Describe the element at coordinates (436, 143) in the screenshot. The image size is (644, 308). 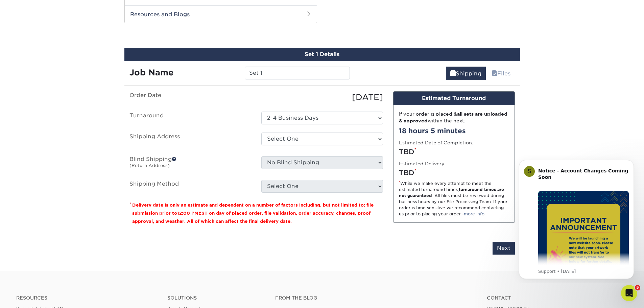
I see `label: Estimated Date of Completion:` at that location.